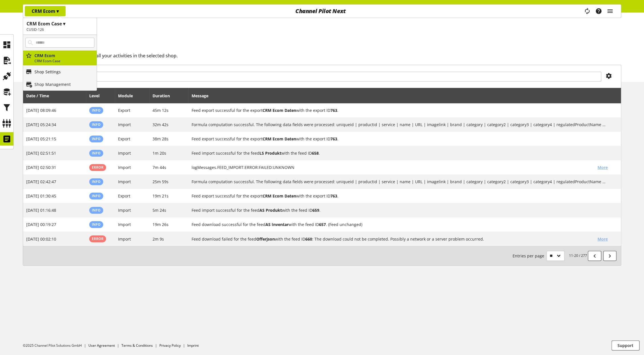 This screenshot has width=644, height=355. Describe the element at coordinates (193, 345) in the screenshot. I see `a: Imprint` at that location.